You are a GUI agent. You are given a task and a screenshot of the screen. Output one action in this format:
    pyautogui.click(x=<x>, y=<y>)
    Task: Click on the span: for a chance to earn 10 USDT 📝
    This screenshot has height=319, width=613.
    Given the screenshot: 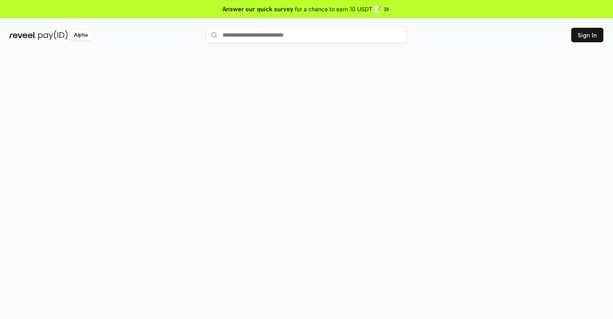 What is the action you would take?
    pyautogui.click(x=338, y=9)
    